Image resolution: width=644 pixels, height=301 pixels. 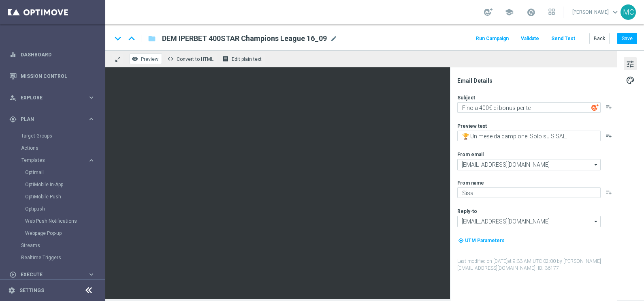 I want to click on a: Actions, so click(x=53, y=148).